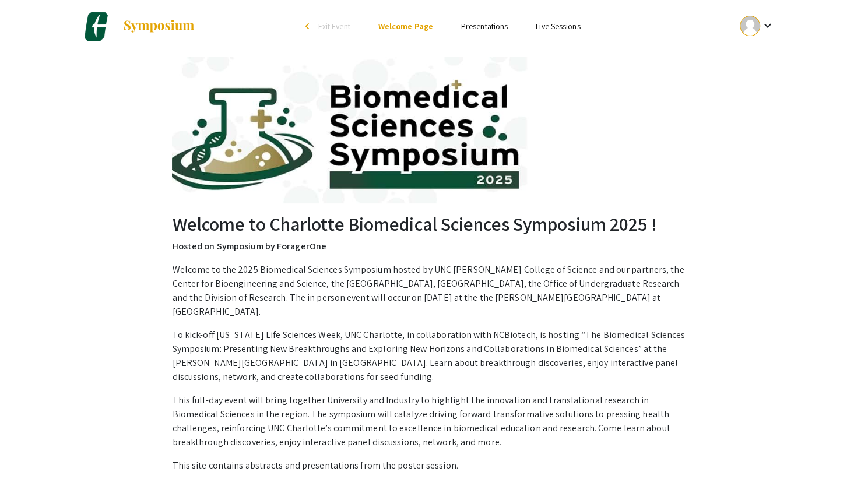  What do you see at coordinates (159, 26) in the screenshot?
I see `img: Symposium by ForagerOne` at bounding box center [159, 26].